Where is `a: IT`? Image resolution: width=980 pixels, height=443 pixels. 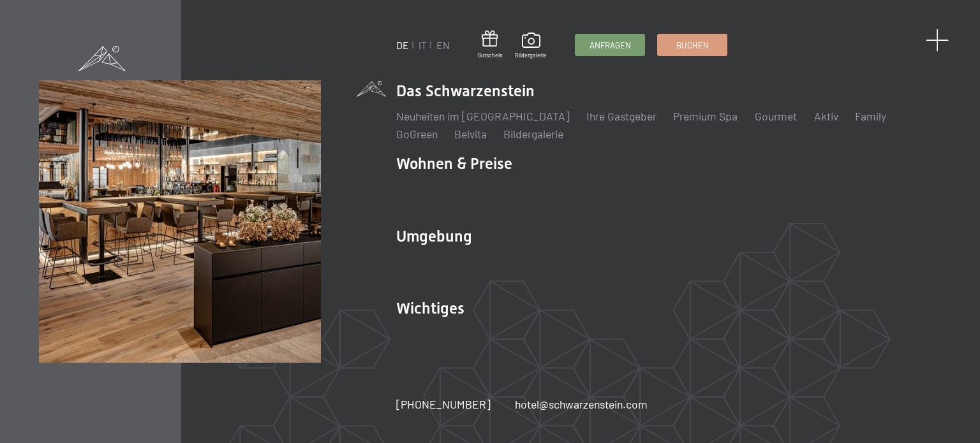
a: IT is located at coordinates (422, 45).